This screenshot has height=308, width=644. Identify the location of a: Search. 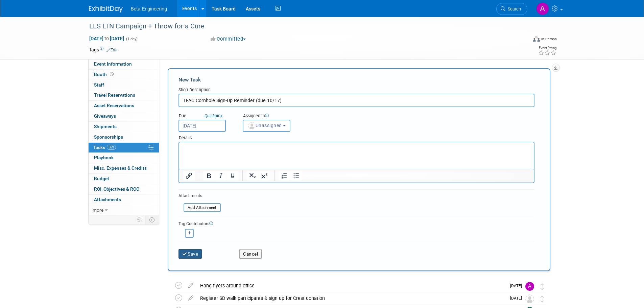
(512, 9).